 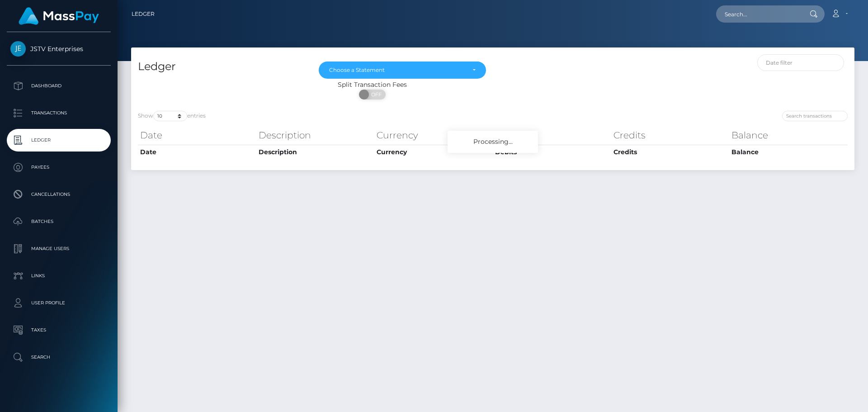 I want to click on a: Cancellations, so click(x=59, y=195).